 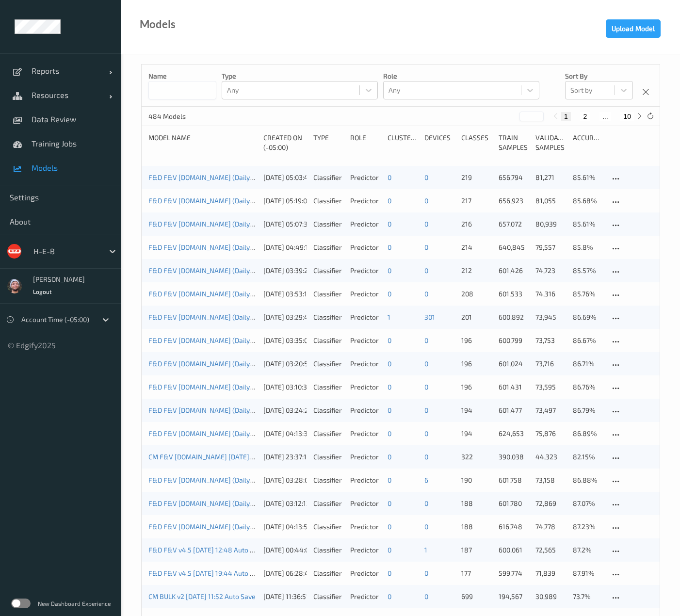 What do you see at coordinates (588, 224) in the screenshot?
I see `p: 85.61%` at bounding box center [588, 224].